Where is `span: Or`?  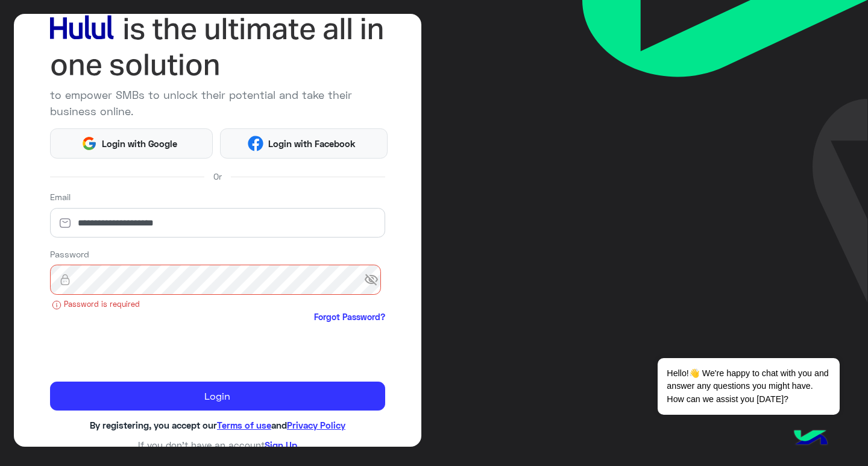
span: Or is located at coordinates (218, 176).